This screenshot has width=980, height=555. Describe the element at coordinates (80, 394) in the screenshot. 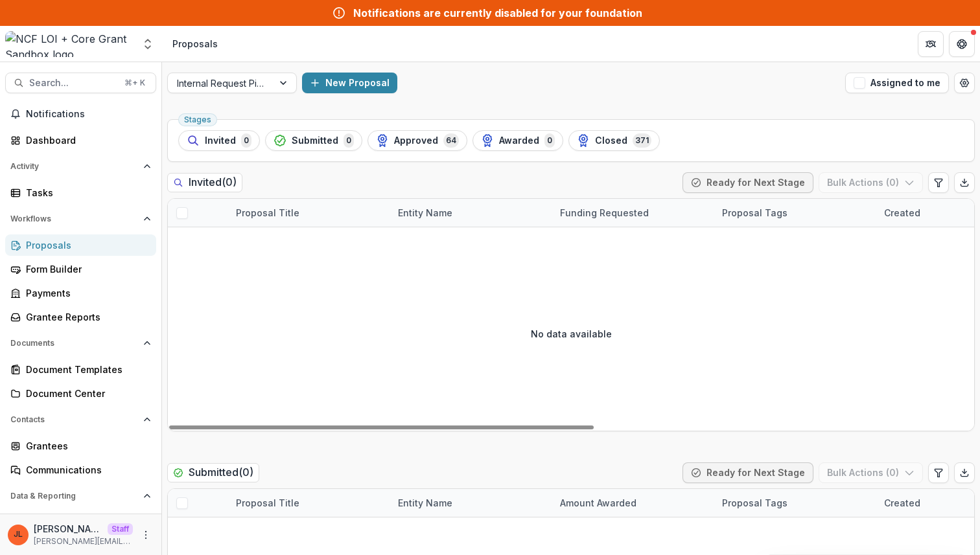

I see `a: Document Center` at that location.